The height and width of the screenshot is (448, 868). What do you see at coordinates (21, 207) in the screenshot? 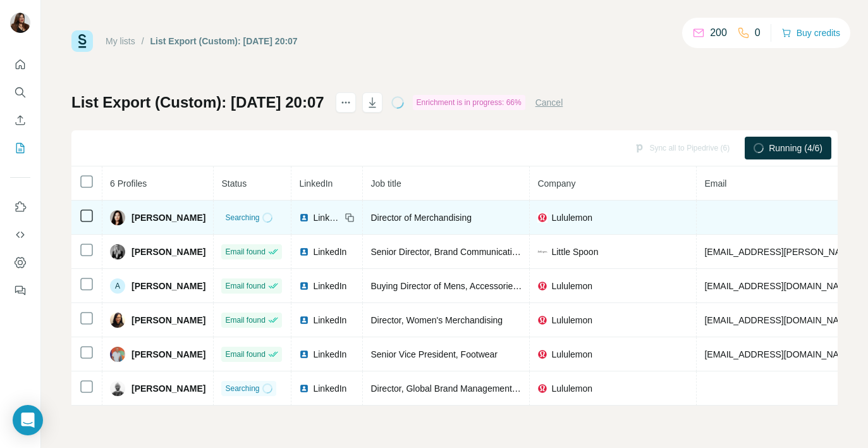
I see `button: Use Surfe on LinkedIn` at bounding box center [21, 207].